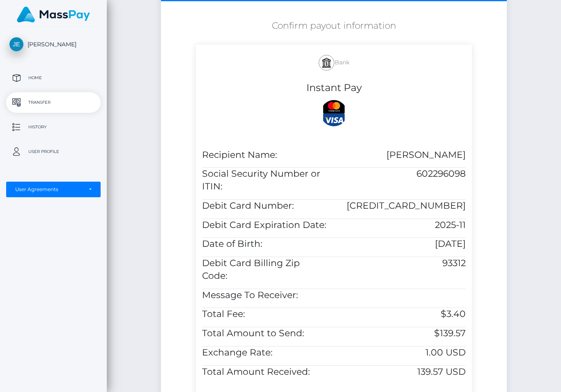 Image resolution: width=561 pixels, height=392 pixels. Describe the element at coordinates (334, 113) in the screenshot. I see `img: QwWugUCNyICDhMjofT14yaqUfddCM6mkz1jyhlzQJMfnoYLnQKBG4sBBx5acn+Idg5zKpHvf4PMFFwNoJ2cDAAAAAASUVORK5...` at that location.